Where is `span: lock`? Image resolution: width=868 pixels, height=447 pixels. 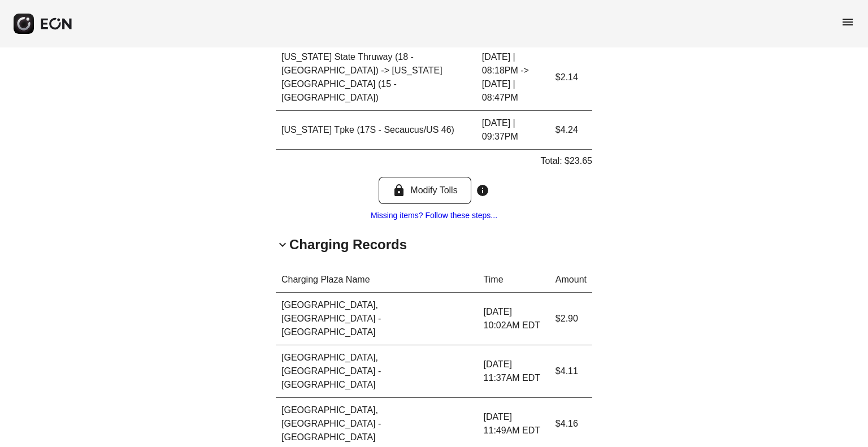
span: lock is located at coordinates (399, 191).